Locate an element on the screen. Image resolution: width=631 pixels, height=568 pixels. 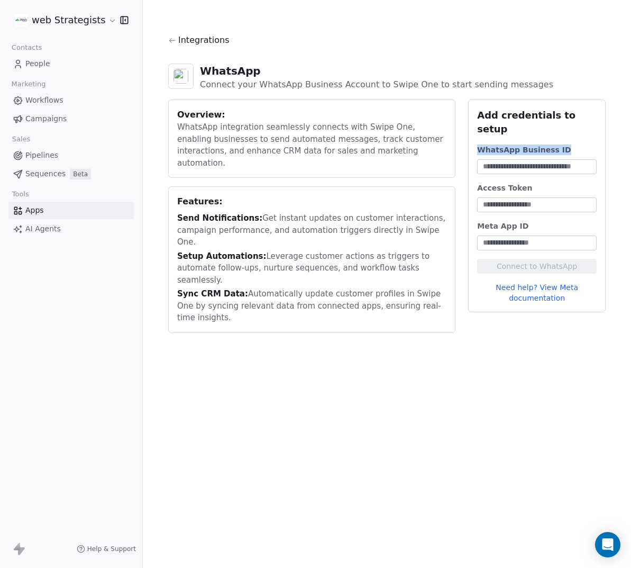
span: Beta is located at coordinates (80, 174).